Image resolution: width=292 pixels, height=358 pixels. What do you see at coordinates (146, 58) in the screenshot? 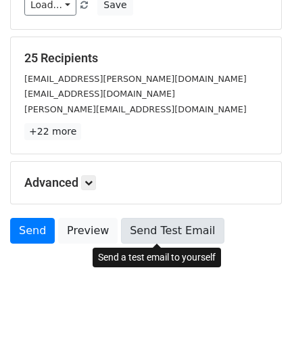
I see `h5: 25 Recipients` at bounding box center [146, 58].